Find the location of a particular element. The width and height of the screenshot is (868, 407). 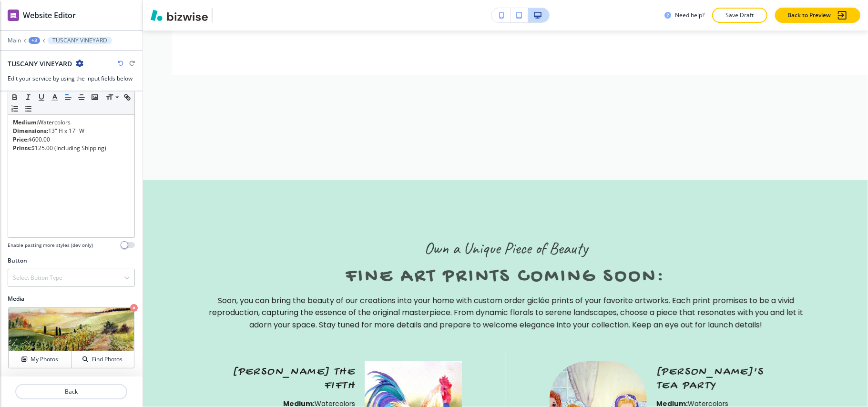

h4: Find Photos is located at coordinates (107, 359).